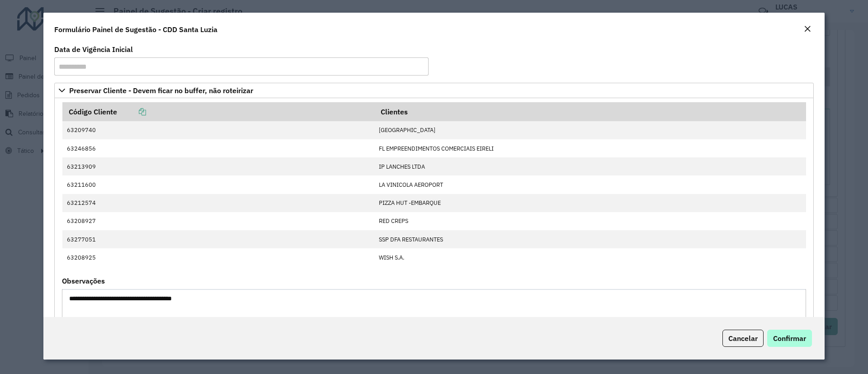  Describe the element at coordinates (218, 257) in the screenshot. I see `td: 63208925` at that location.